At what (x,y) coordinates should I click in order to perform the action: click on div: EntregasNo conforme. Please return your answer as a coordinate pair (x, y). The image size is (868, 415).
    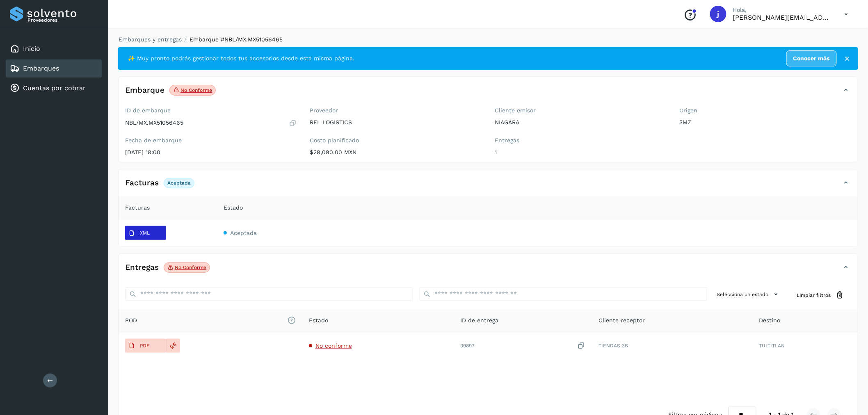
    Looking at the image, I should click on (488, 271).